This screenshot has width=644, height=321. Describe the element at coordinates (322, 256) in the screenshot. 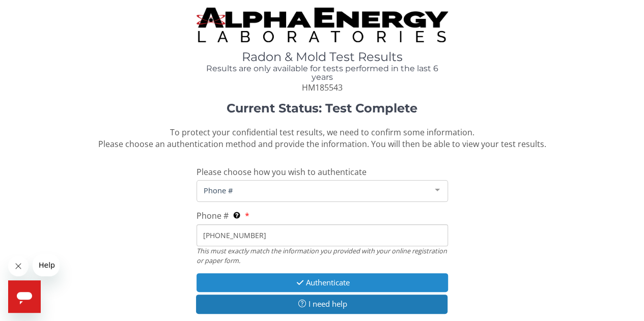

I see `div: This must exactly match the information you provided with your online registration or paper form.` at that location.